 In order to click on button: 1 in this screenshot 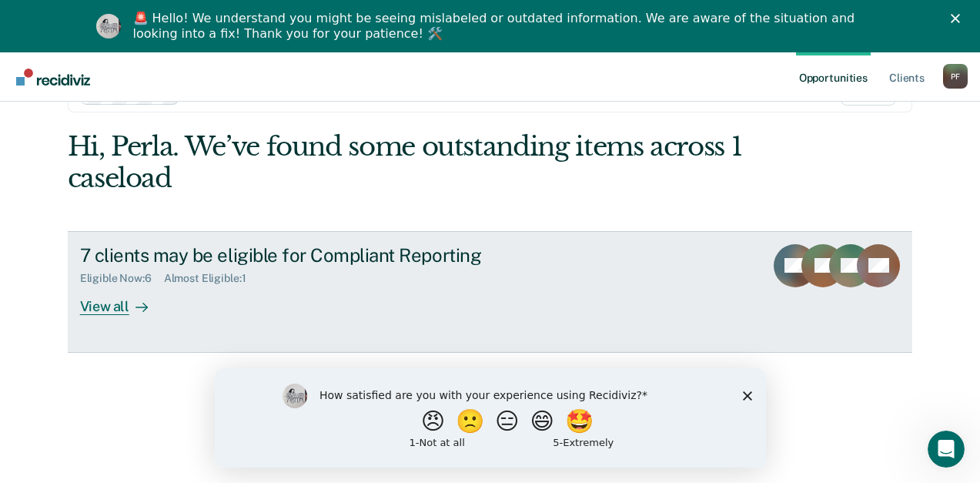, I will do `click(220, 53)`.